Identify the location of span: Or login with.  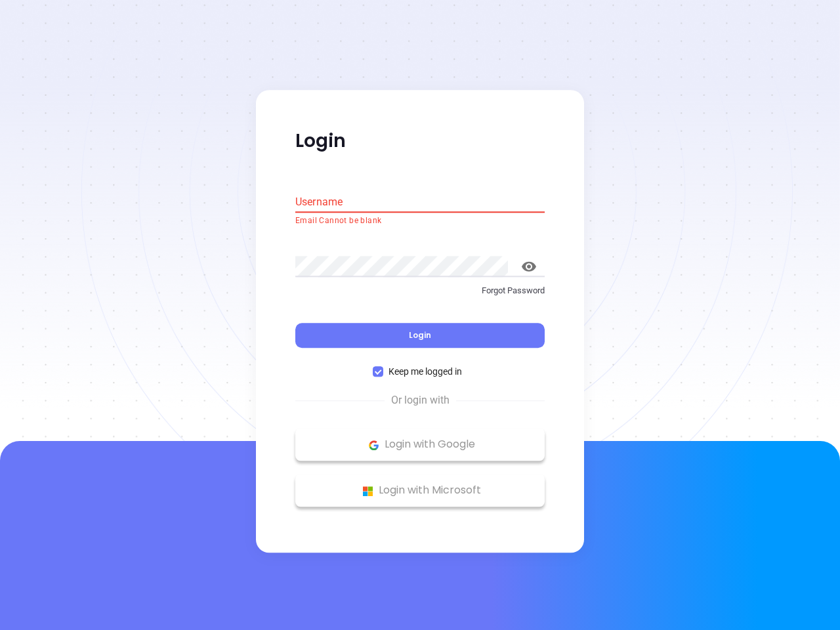
(420, 401).